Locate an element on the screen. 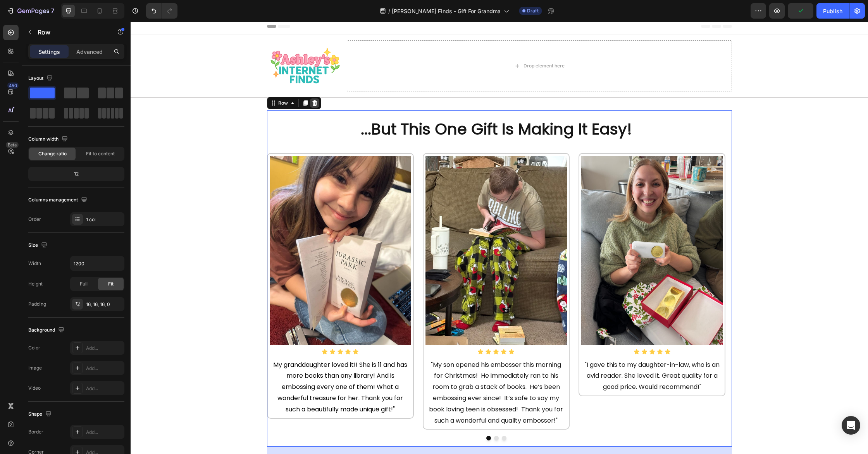  span: My granddaughter loved it!! She is 11 and has more books than any library! And is embossing every... is located at coordinates (210, 365).